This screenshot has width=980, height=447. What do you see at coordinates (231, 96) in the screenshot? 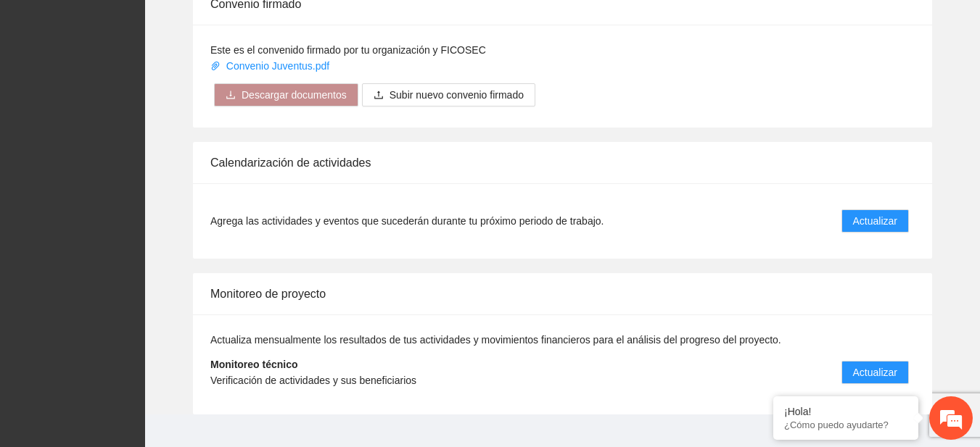
I see `span: download` at bounding box center [231, 96].